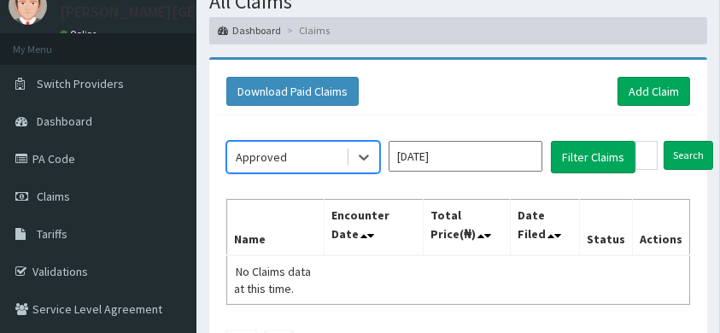 The image size is (720, 333). Describe the element at coordinates (306, 30) in the screenshot. I see `li: Claims` at that location.